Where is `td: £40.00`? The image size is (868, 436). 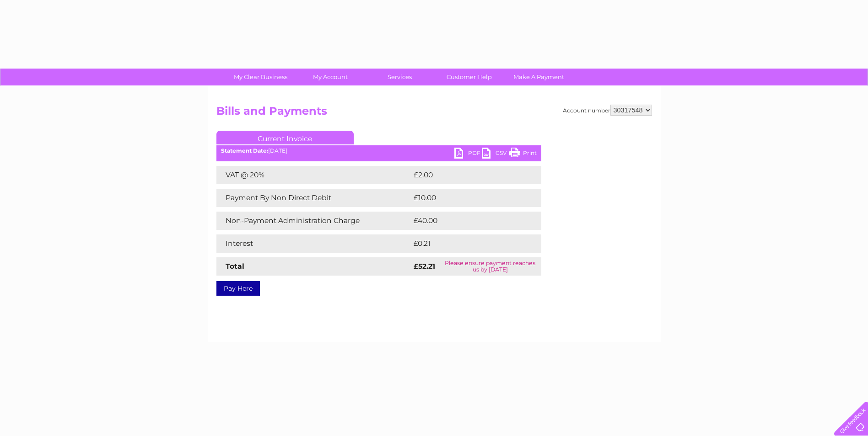 td: £40.00 is located at coordinates (467, 221).